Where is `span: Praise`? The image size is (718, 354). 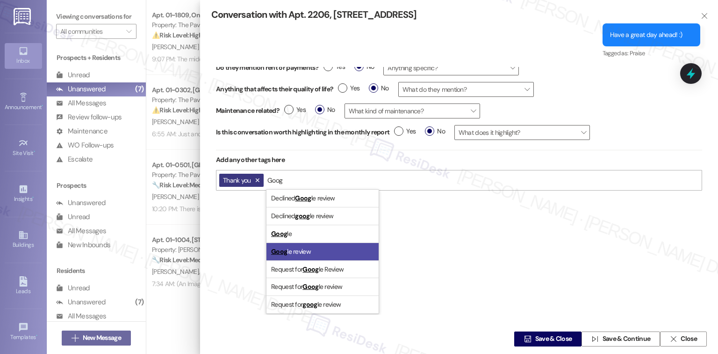
span: Praise is located at coordinates (637, 53).